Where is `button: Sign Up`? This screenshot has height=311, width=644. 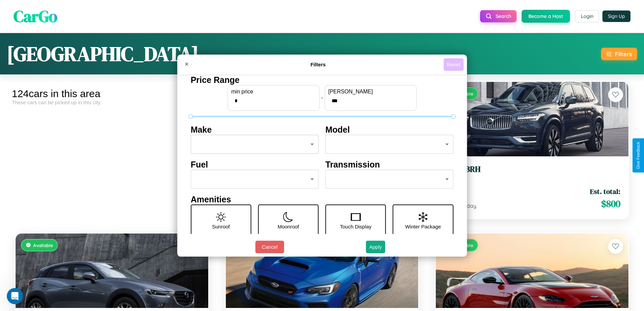
button: Sign Up is located at coordinates (616, 16).